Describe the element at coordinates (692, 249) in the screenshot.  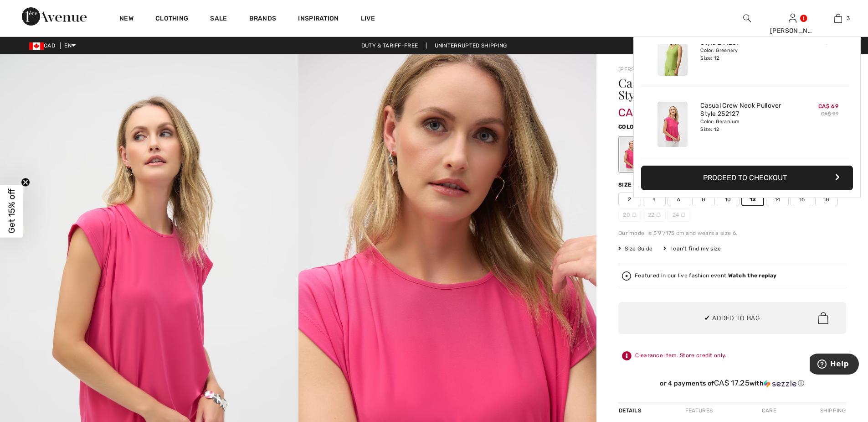
I see `div: I can't find my size` at that location.